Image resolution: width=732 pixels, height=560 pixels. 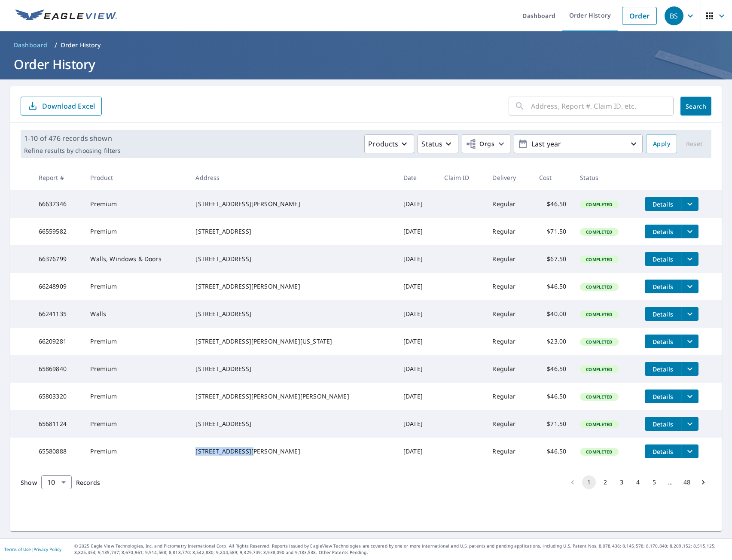 I want to click on button: filesDropdownBtn-66248909, so click(x=689, y=287).